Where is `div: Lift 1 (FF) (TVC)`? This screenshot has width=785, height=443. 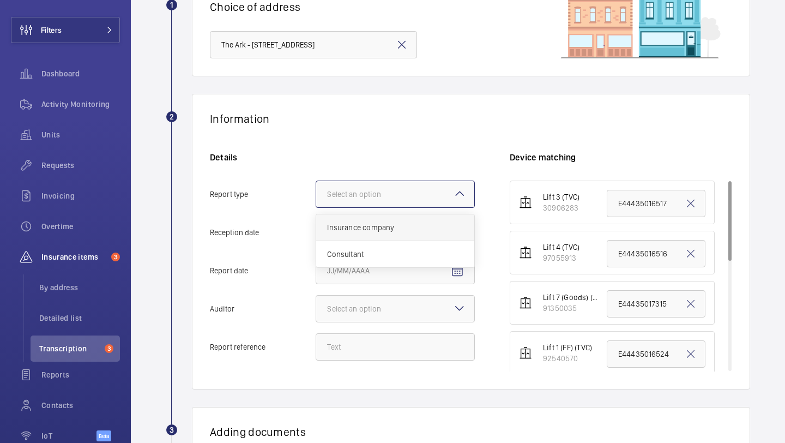 div: Lift 1 (FF) (TVC) is located at coordinates (567, 347).